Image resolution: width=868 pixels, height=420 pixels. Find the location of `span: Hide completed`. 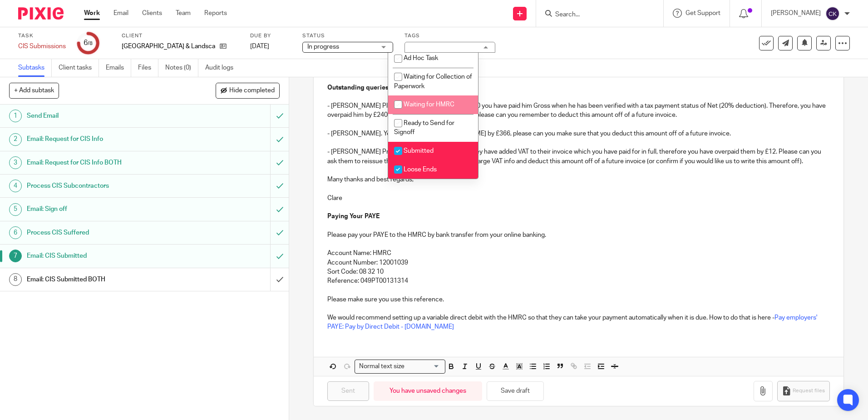

span: Hide completed is located at coordinates (252, 91).